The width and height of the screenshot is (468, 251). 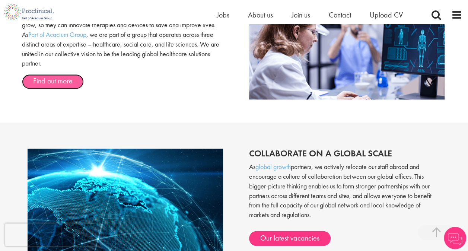 I want to click on a: Our latest vacancies, so click(x=290, y=238).